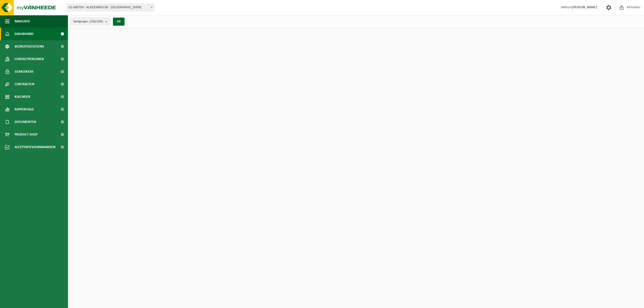 The height and width of the screenshot is (308, 644). I want to click on span: Product Shop, so click(26, 135).